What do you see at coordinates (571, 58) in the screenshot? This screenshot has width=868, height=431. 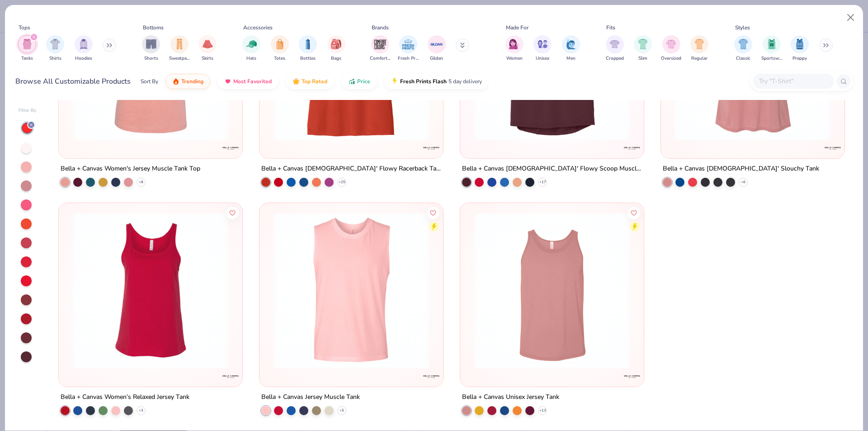 I see `span: Men` at bounding box center [571, 58].